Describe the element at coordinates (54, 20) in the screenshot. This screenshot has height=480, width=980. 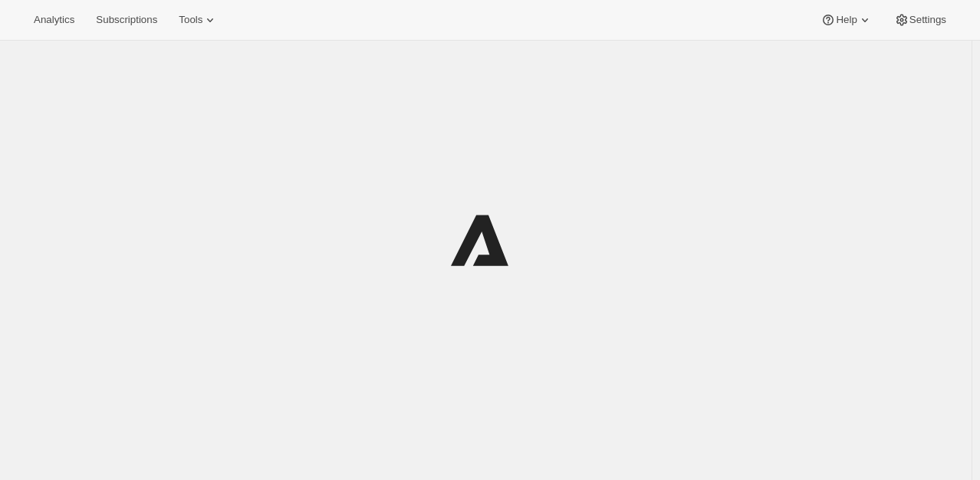
I see `span: Analytics` at that location.